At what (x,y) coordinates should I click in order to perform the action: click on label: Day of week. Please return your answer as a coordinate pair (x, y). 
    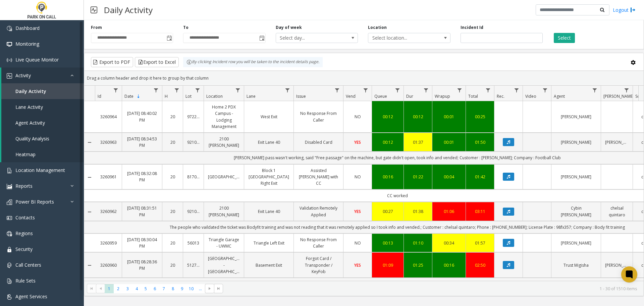
    Looking at the image, I should click on (288, 28).